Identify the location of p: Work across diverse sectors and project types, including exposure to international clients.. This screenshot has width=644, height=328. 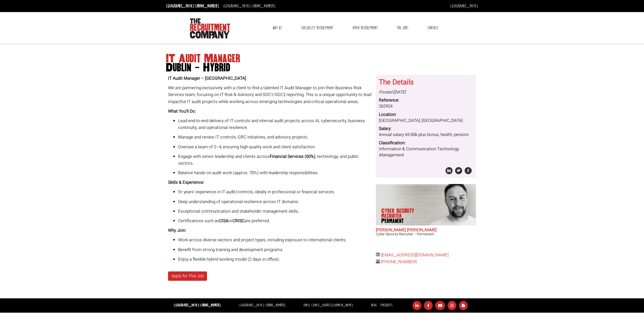
(275, 240).